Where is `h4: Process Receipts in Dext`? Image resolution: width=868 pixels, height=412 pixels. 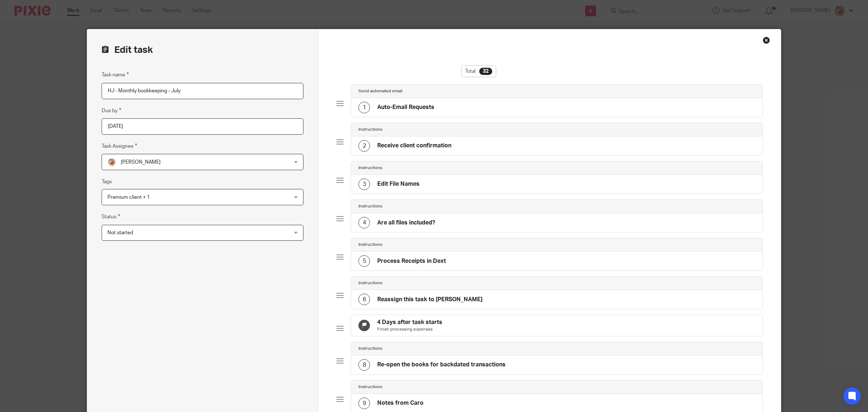 h4: Process Receipts in Dext is located at coordinates (412, 261).